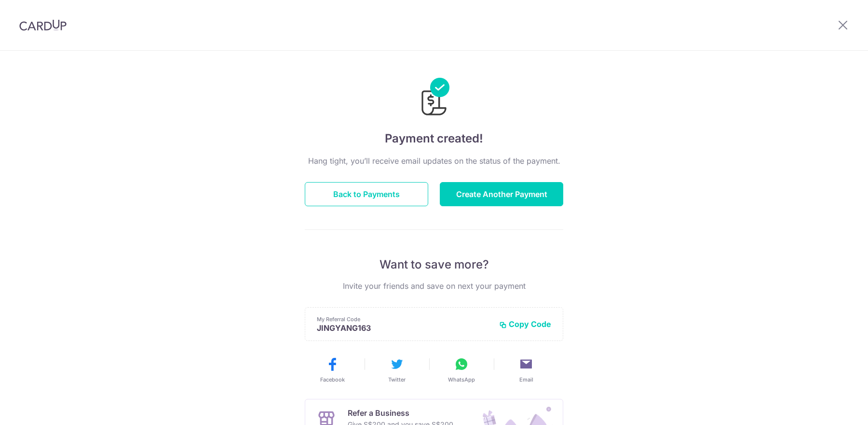 Image resolution: width=868 pixels, height=425 pixels. Describe the element at coordinates (434, 161) in the screenshot. I see `p: Hang tight, you’ll receive email updates on the status of the payment.` at that location.